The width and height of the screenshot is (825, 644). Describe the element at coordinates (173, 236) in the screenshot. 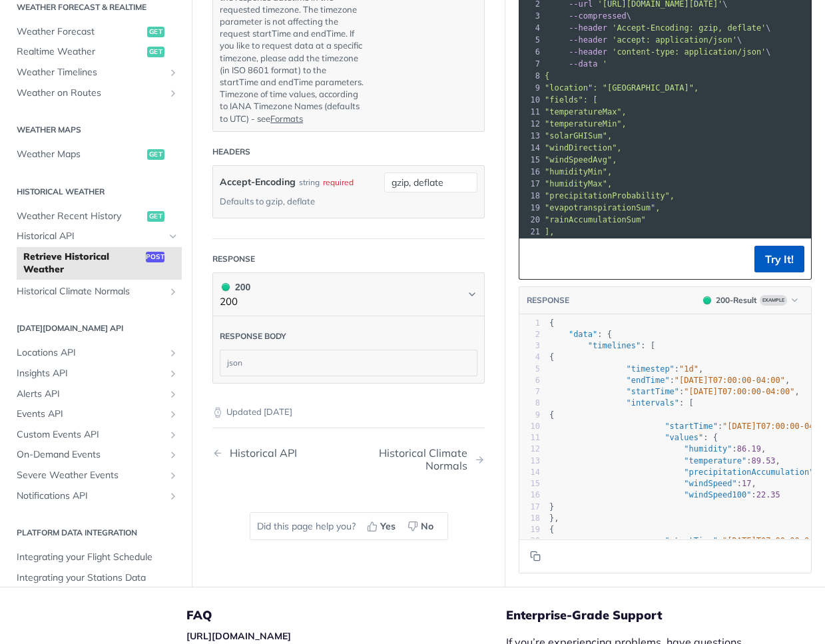

I see `button: Hide subpages for Historical API` at that location.